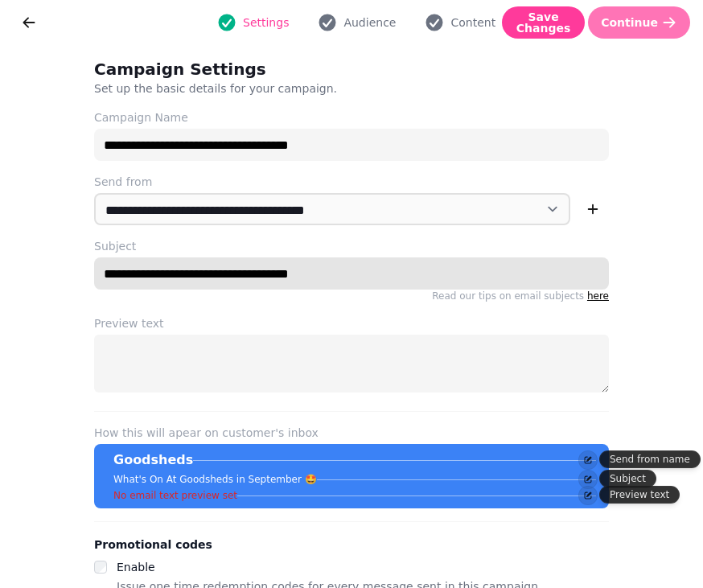  I want to click on button: go back, so click(29, 22).